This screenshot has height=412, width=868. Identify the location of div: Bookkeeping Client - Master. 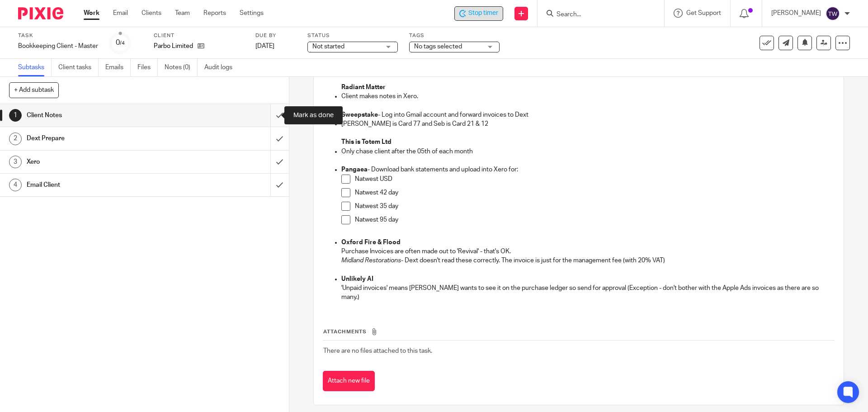
(58, 46).